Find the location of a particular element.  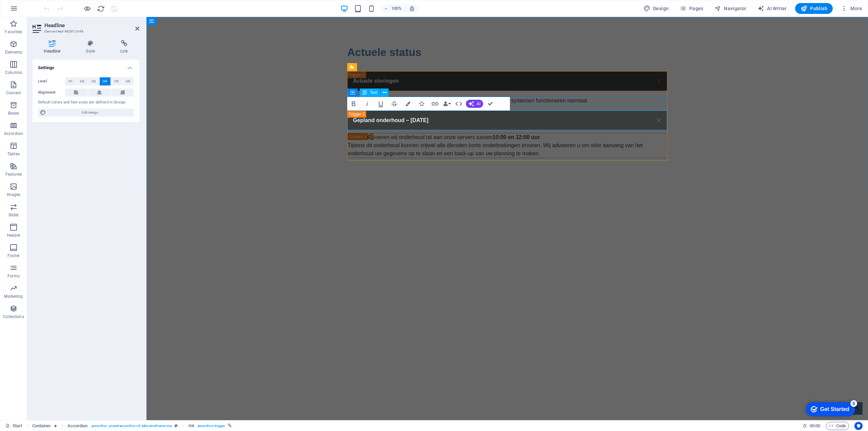

h4: Style is located at coordinates (92, 47).